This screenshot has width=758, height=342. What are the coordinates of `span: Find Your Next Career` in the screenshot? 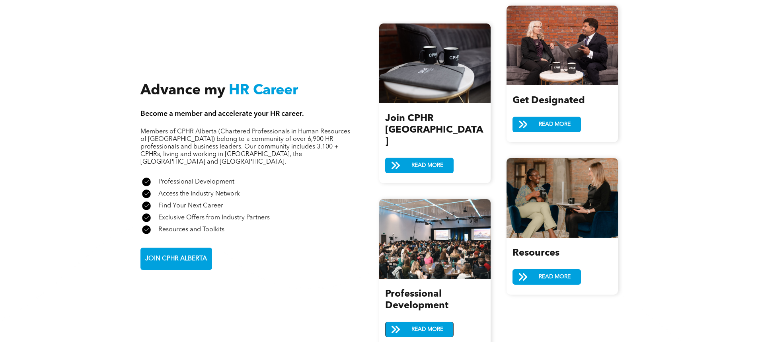 It's located at (191, 206).